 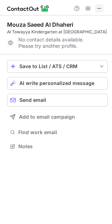 What do you see at coordinates (56, 83) in the screenshot?
I see `span: AI write personalized message` at bounding box center [56, 83].